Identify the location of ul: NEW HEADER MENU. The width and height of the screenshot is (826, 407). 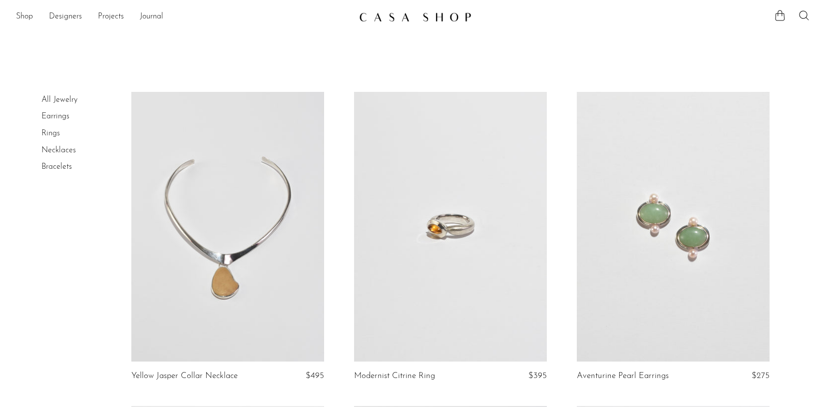
(183, 17).